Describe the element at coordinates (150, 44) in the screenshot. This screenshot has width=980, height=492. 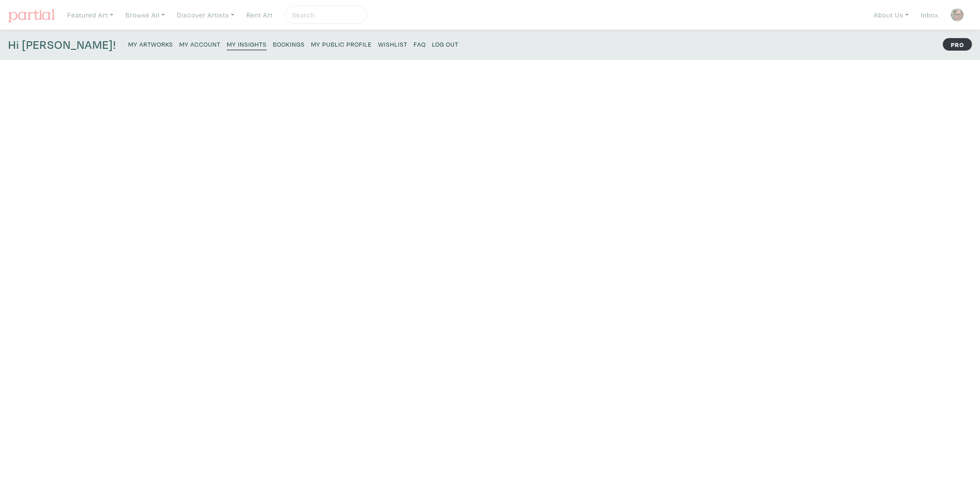
I see `small: My Artworks` at that location.